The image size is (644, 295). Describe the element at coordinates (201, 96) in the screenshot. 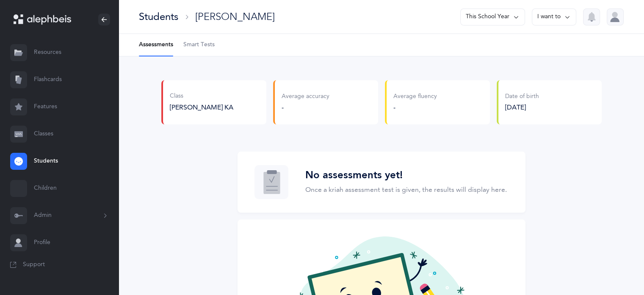

I see `div: Class` at that location.